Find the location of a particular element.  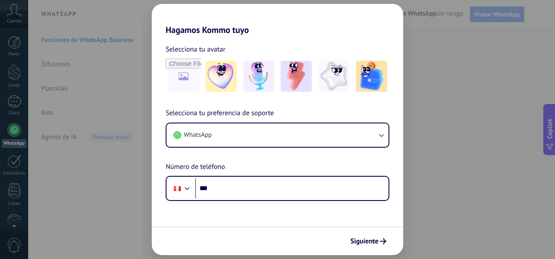

span: Siguiente is located at coordinates (364, 242).